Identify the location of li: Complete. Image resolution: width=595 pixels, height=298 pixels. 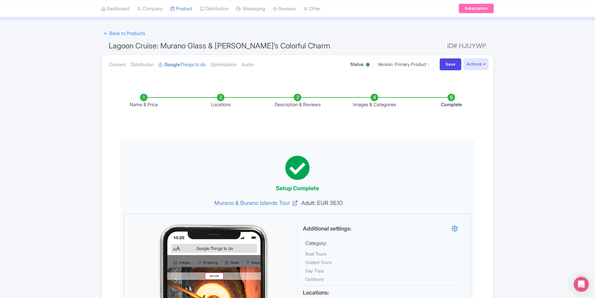
(451, 101).